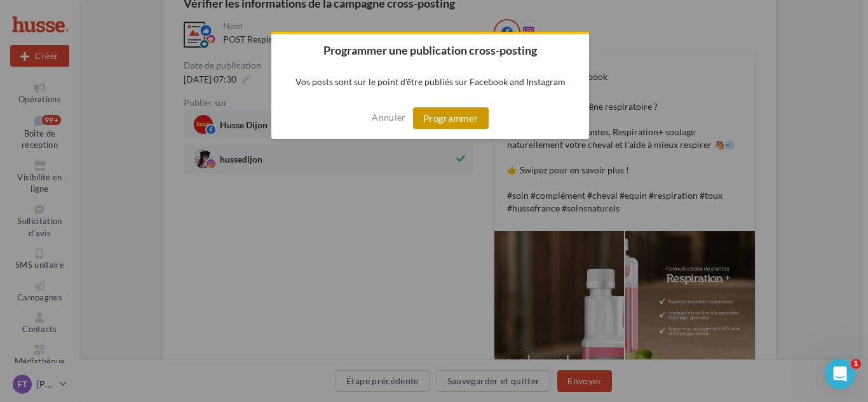 Image resolution: width=868 pixels, height=402 pixels. I want to click on p: Vos posts sont sur le point d'être publiés sur Facebook and Instagram, so click(430, 81).